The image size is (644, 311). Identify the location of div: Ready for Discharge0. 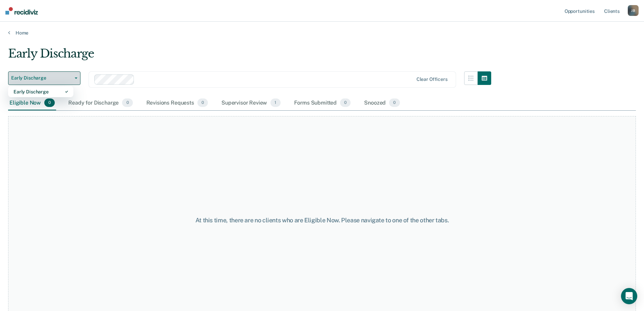
(100, 103).